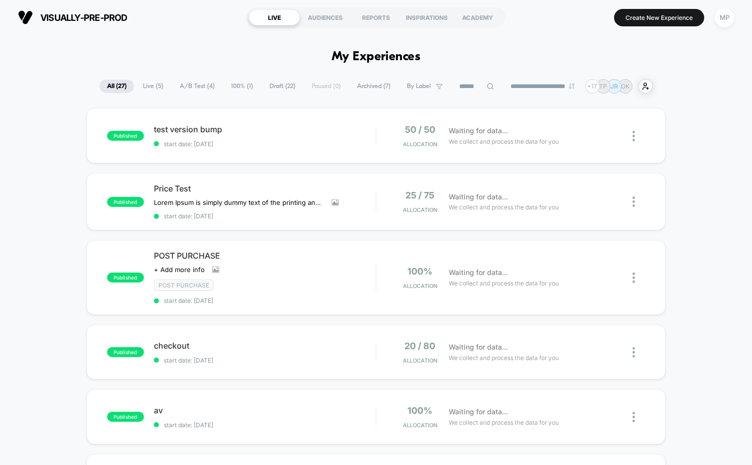 The width and height of the screenshot is (752, 465). What do you see at coordinates (572, 86) in the screenshot?
I see `img: end` at bounding box center [572, 86].